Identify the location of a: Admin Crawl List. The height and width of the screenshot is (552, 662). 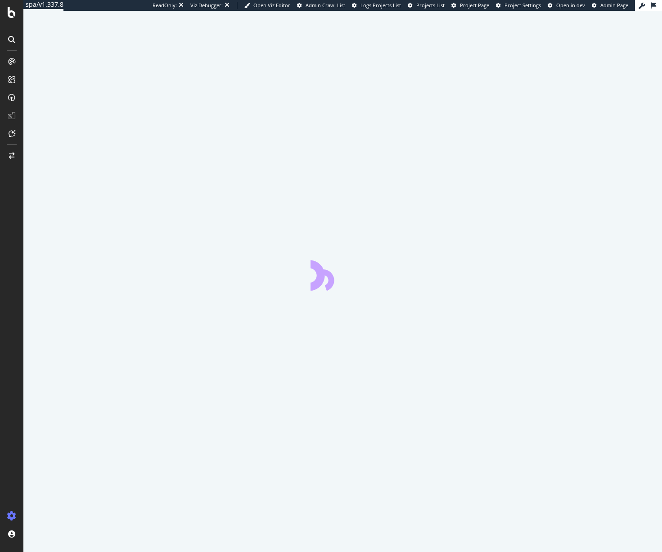
(321, 5).